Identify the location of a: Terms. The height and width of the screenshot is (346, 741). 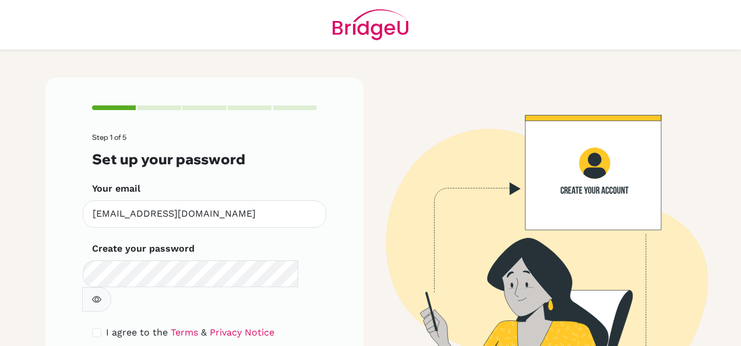
(184, 332).